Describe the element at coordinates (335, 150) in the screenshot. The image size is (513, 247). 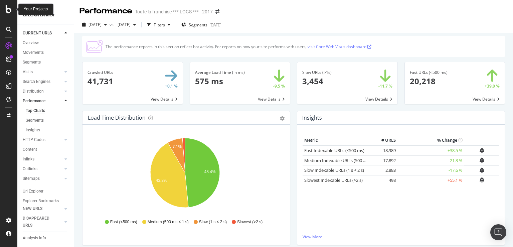
I see `a: Fast Indexable URLs (<500 ms)` at that location.